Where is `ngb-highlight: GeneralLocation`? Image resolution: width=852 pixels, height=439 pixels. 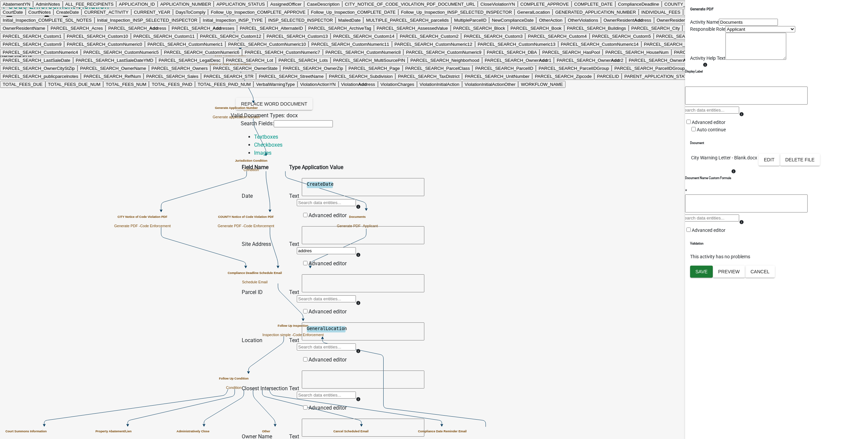 ngb-highlight: GeneralLocation is located at coordinates (533, 12).